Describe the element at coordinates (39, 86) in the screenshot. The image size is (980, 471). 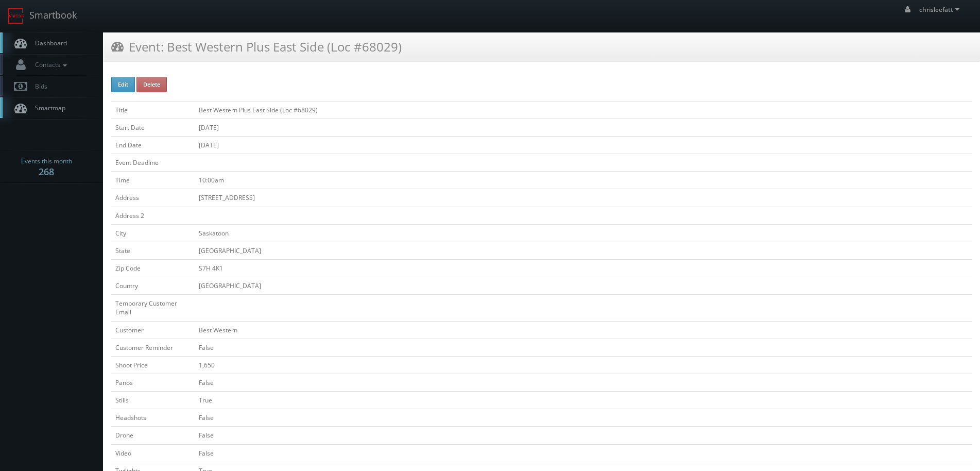
I see `span: Bids` at that location.